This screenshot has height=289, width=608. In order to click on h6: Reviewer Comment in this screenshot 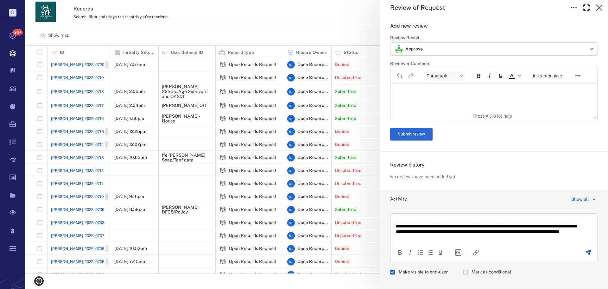, I will do `click(494, 64)`.